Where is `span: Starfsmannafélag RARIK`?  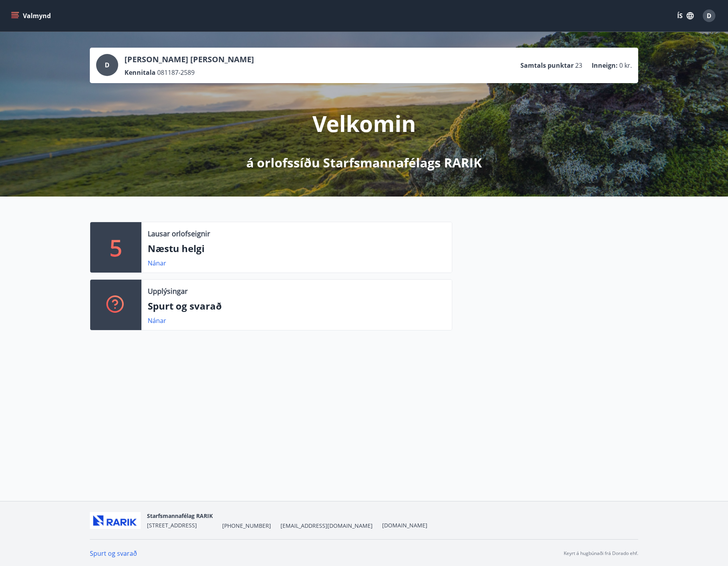 span: Starfsmannafélag RARIK is located at coordinates (180, 516).